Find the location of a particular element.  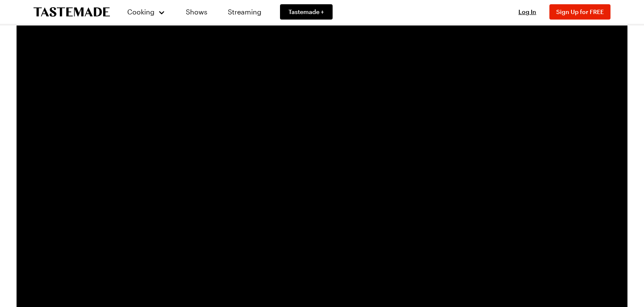

button: Log In is located at coordinates (527, 12).